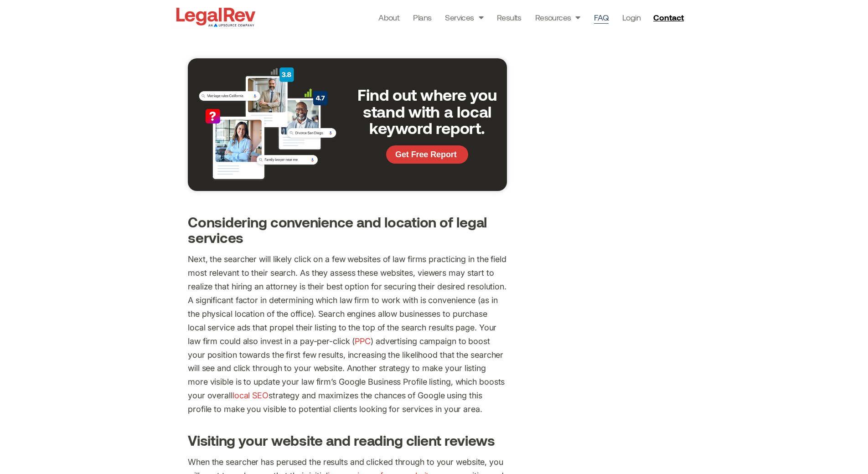 The image size is (868, 474). What do you see at coordinates (510, 17) in the screenshot?
I see `nav: Menu` at bounding box center [510, 17].